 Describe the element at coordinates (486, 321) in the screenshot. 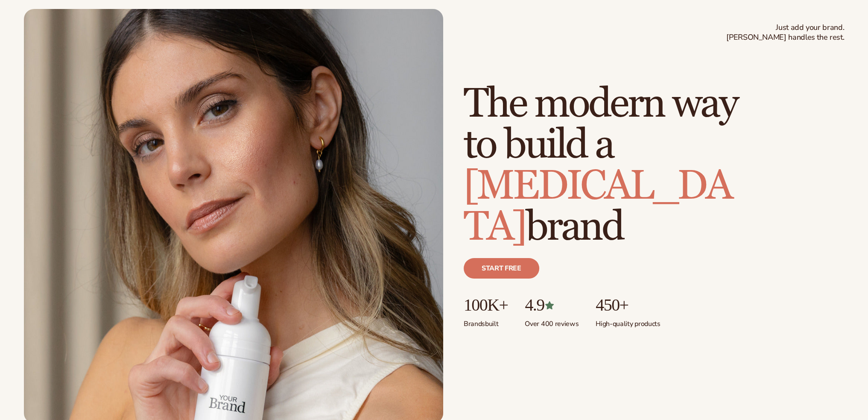

I see `p: Brands built` at that location.